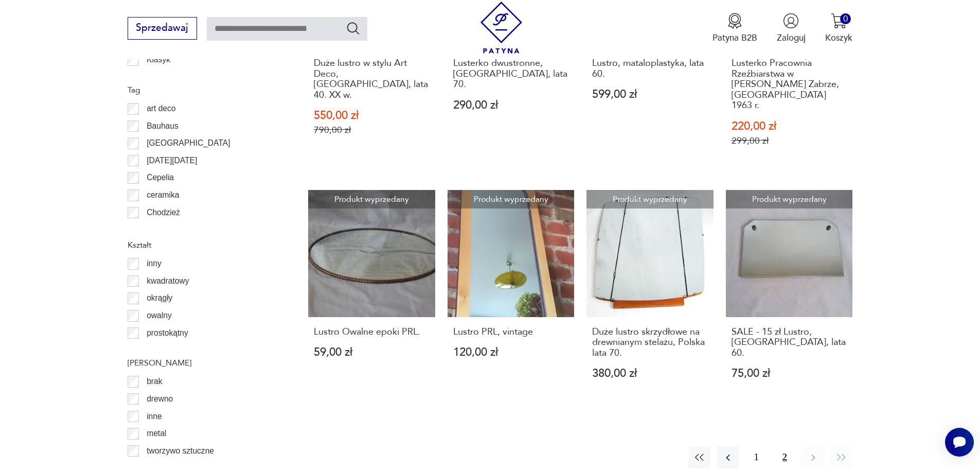 The width and height of the screenshot is (980, 469). What do you see at coordinates (838, 28) in the screenshot?
I see `button: 0Koszyk` at bounding box center [838, 28].